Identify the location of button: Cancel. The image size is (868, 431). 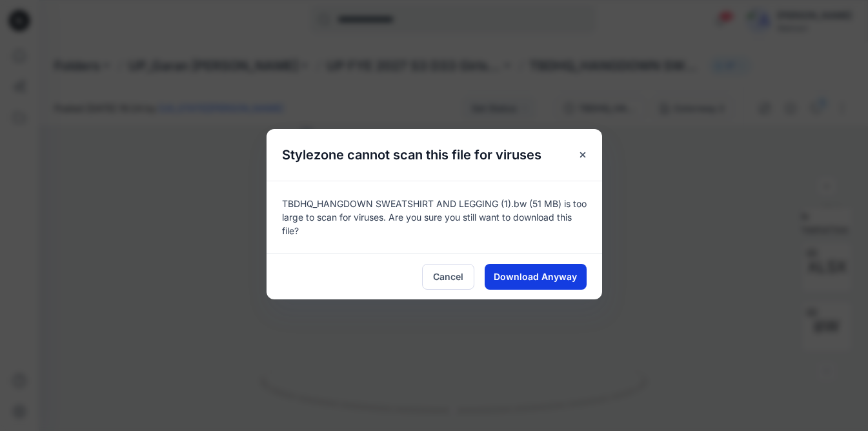
(448, 277).